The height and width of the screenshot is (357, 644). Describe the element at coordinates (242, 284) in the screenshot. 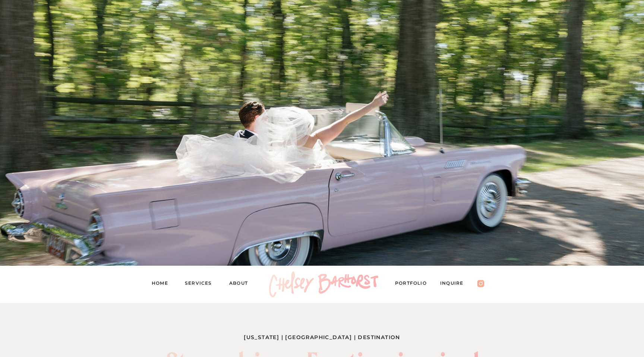

I see `a: About` at that location.